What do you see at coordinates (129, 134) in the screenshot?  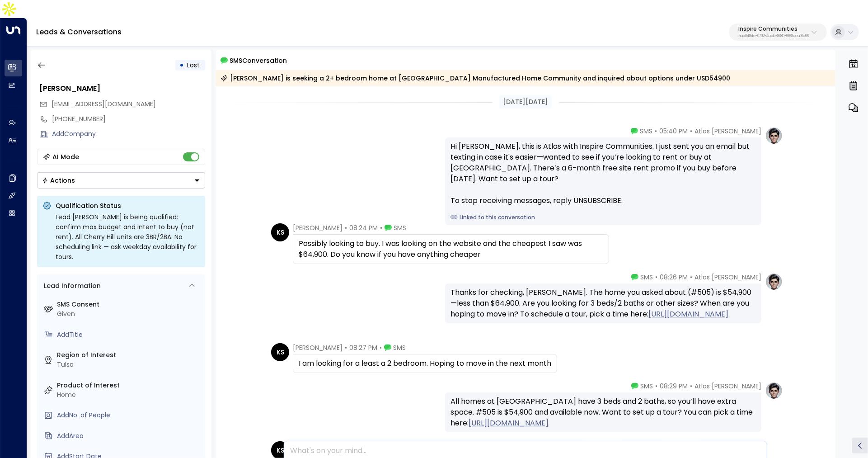 I see `div: AddCompany` at bounding box center [129, 134].